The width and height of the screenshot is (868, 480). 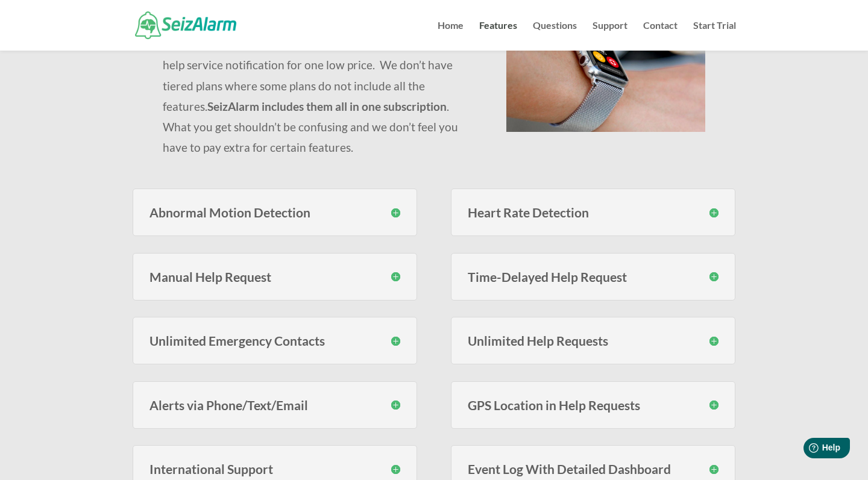 I want to click on h3: Event Log With Detailed Dashboard, so click(x=593, y=468).